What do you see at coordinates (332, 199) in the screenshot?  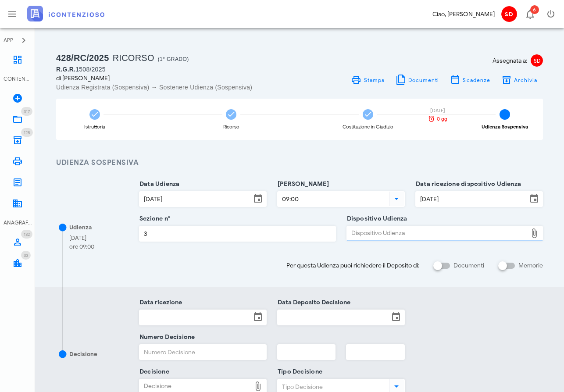 I see `input: Ora Udienza` at bounding box center [332, 199].